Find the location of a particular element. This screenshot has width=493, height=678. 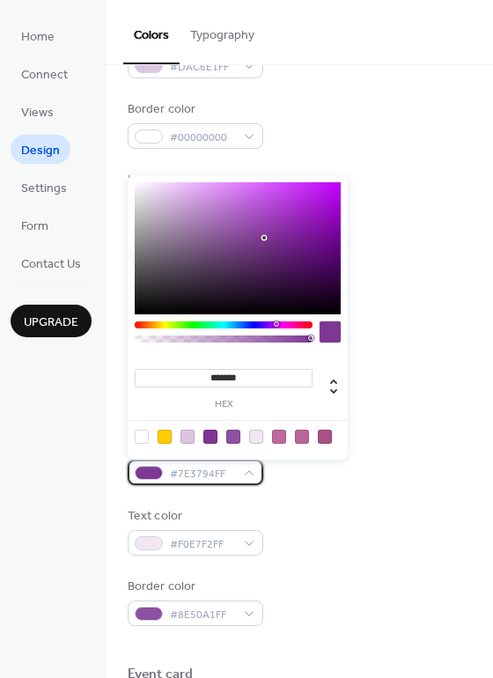

span: #7E3794FF is located at coordinates (202, 474).